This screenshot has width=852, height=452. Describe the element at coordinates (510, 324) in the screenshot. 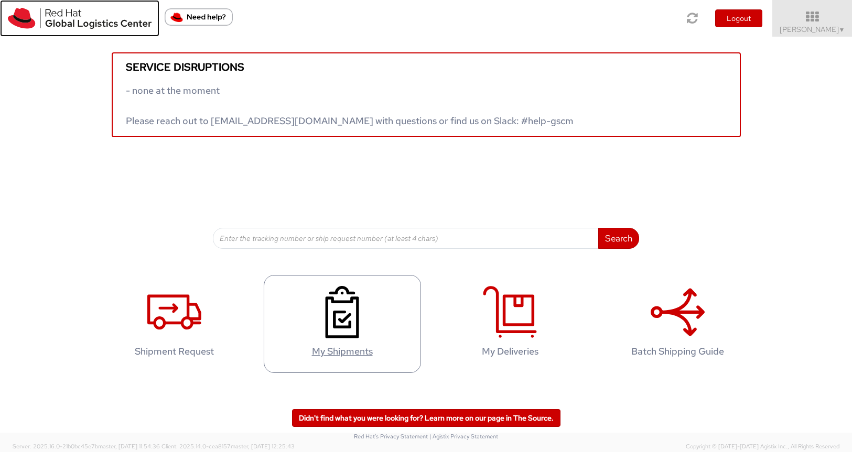

I see `a: My Deliveries` at that location.